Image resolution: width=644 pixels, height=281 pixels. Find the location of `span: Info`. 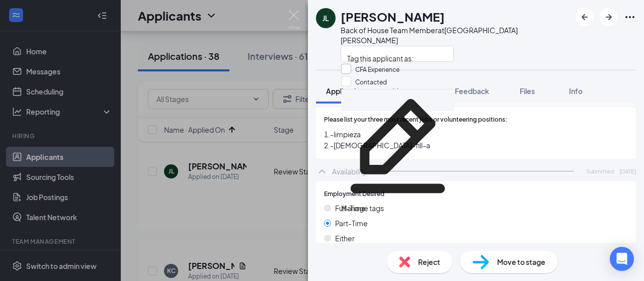

span: Info is located at coordinates (576, 91).